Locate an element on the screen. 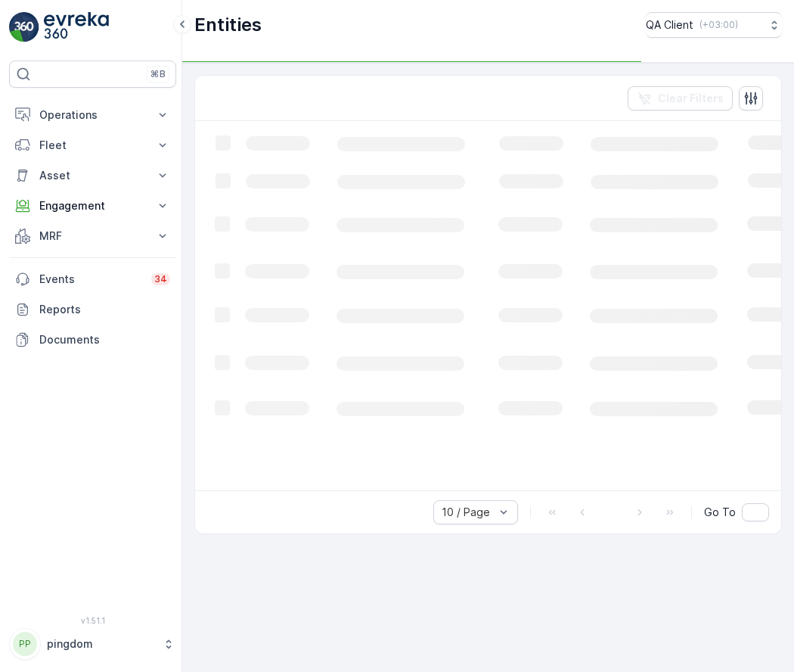  button: Clear Filters is located at coordinates (680, 98).